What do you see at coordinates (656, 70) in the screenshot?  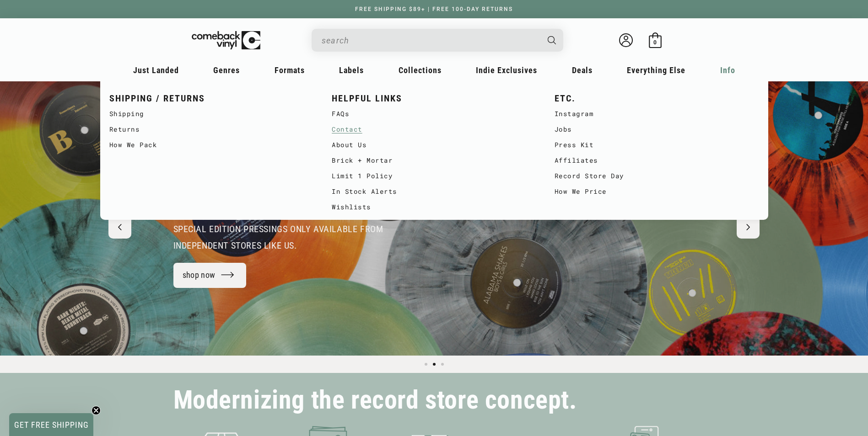 I see `span: Everything Else` at bounding box center [656, 70].